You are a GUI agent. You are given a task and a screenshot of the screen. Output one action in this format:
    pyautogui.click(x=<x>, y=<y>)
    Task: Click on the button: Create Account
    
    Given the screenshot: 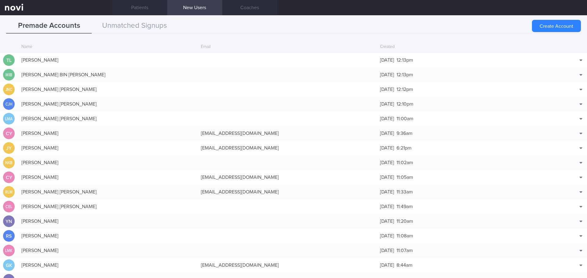 What is the action you would take?
    pyautogui.click(x=556, y=26)
    